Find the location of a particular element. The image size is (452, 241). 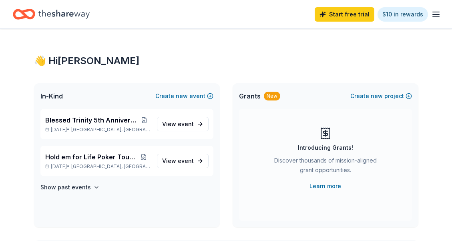

button: Createnewevent is located at coordinates (184, 96).